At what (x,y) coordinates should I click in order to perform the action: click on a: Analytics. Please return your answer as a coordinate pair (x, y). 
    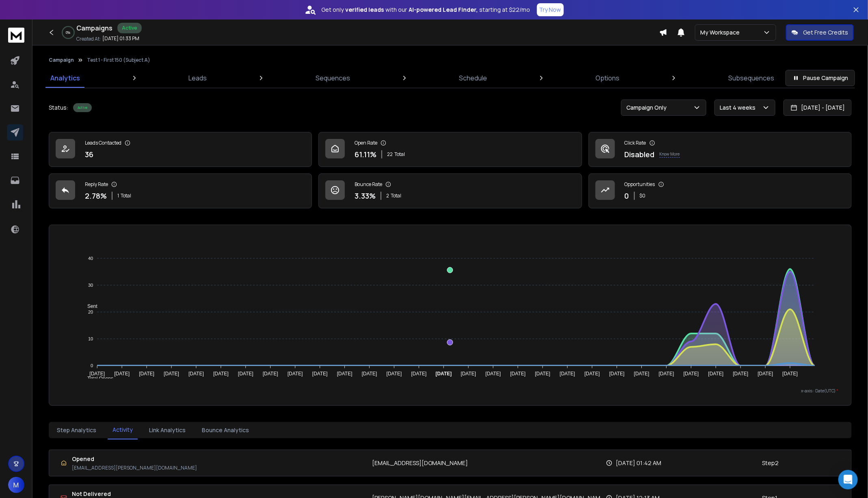
    Looking at the image, I should click on (65, 78).